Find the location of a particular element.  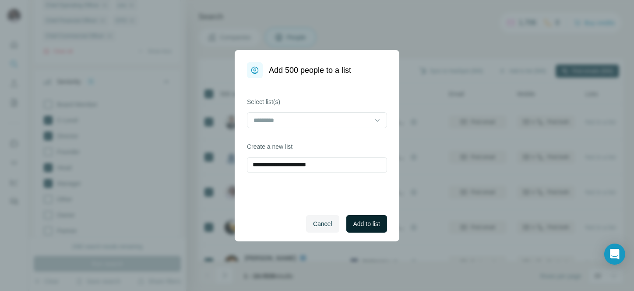

button: Cancel is located at coordinates (323, 223).